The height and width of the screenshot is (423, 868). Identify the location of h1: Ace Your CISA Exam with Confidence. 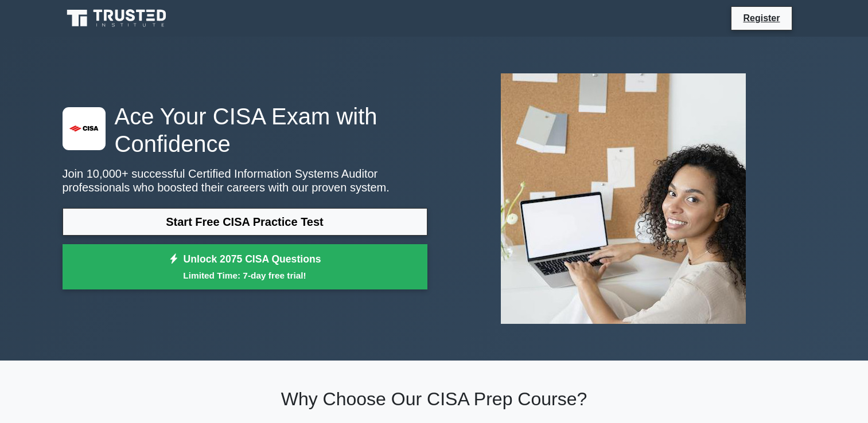
(245, 130).